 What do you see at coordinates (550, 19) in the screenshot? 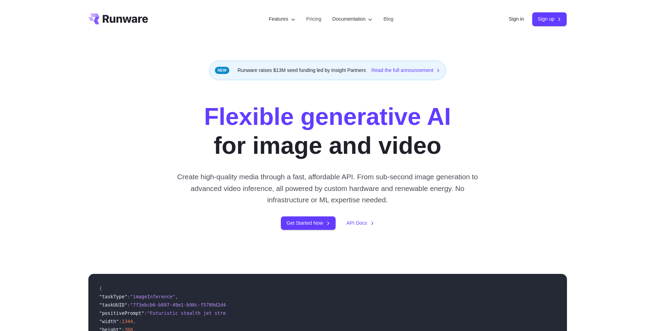
I see `a: Sign up` at bounding box center [550, 19].